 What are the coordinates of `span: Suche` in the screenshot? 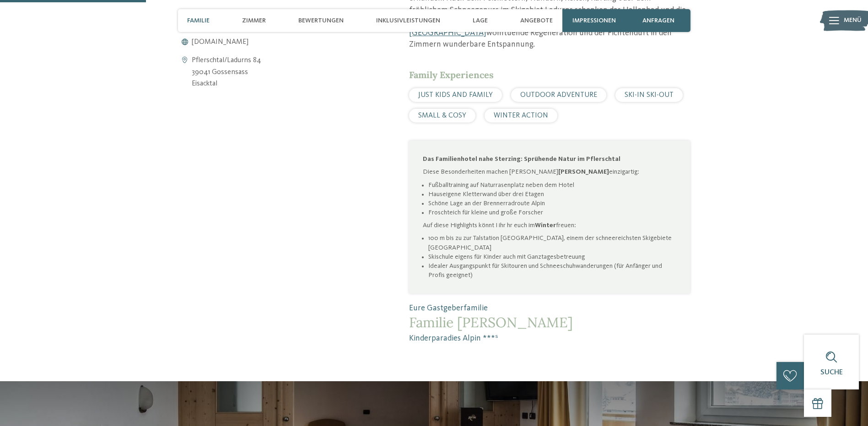 It's located at (831, 372).